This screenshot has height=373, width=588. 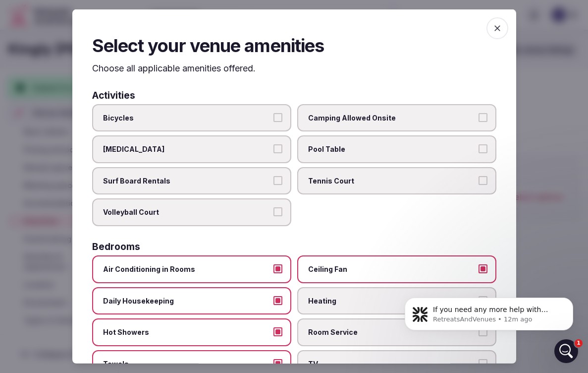 I want to click on button: Hot Showers, so click(x=278, y=332).